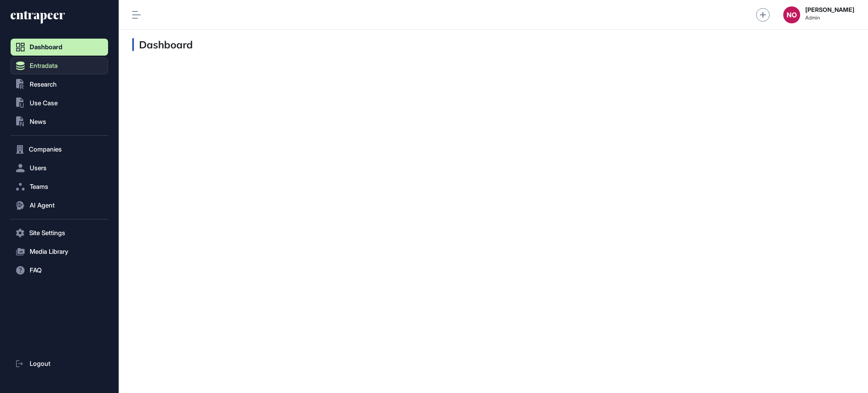 The width and height of the screenshot is (868, 393). Describe the element at coordinates (60, 103) in the screenshot. I see `button: Use Case` at that location.